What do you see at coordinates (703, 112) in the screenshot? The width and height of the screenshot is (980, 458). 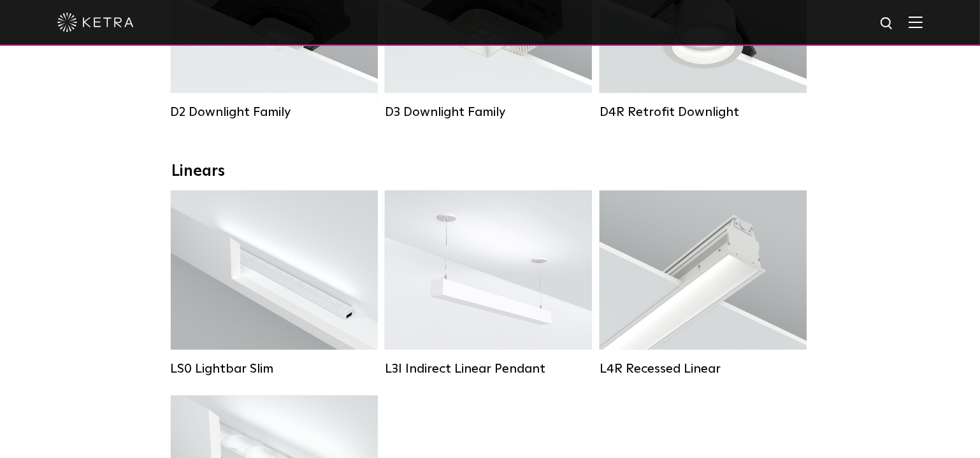 I see `div: D4R Retrofit Downlight` at bounding box center [703, 112].